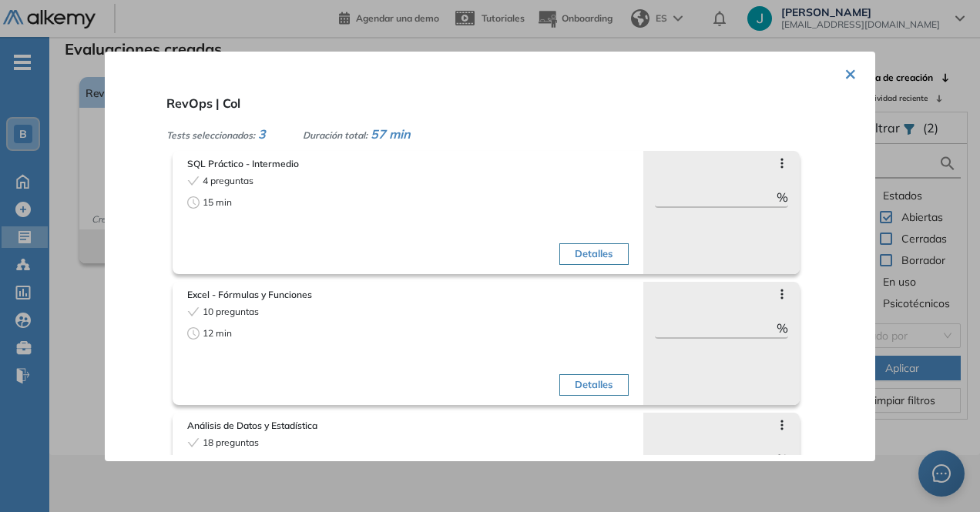  I want to click on span: SQL Práctico - Intermedio, so click(407, 164).